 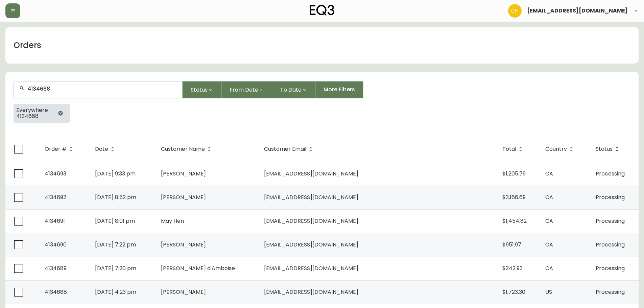 I want to click on span: 4134691, so click(x=55, y=221).